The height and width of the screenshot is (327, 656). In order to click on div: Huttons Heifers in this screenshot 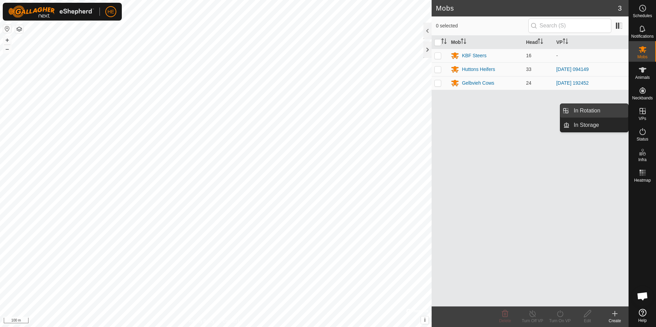, I will do `click(478, 69)`.